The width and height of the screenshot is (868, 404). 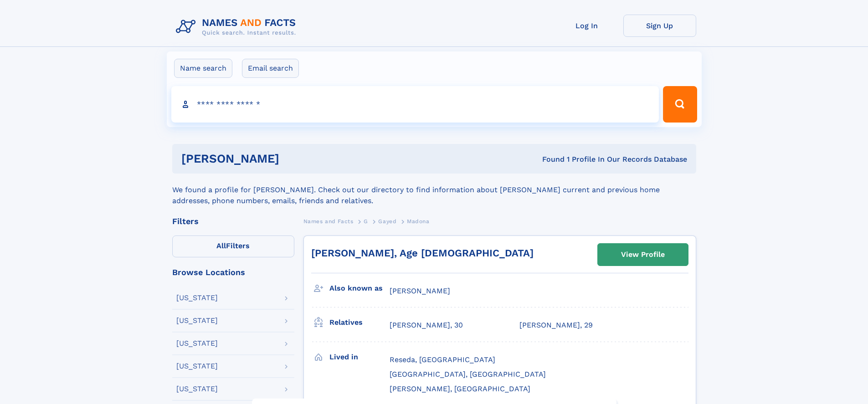 I want to click on input: search input, so click(x=415, y=105).